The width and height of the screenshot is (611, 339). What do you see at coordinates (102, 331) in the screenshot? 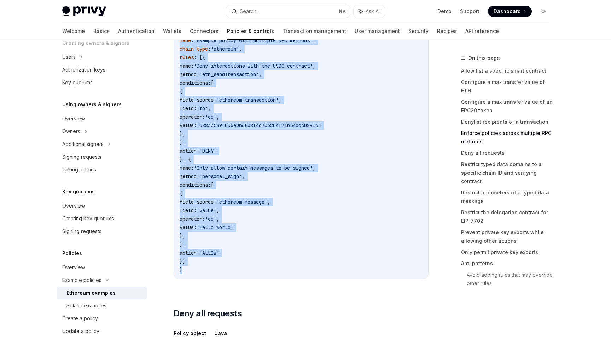
I see `a: Update a policy` at bounding box center [102, 331].